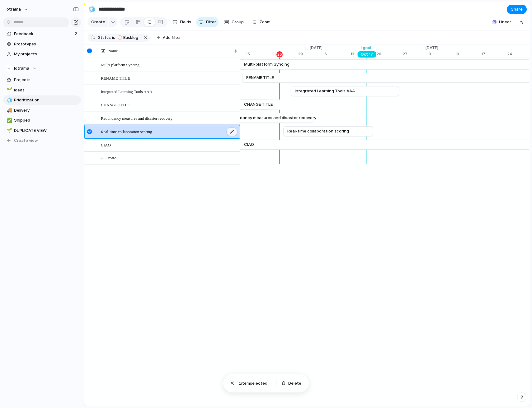 The height and width of the screenshot is (408, 532). Describe the element at coordinates (46, 120) in the screenshot. I see `span: Shipped` at that location.